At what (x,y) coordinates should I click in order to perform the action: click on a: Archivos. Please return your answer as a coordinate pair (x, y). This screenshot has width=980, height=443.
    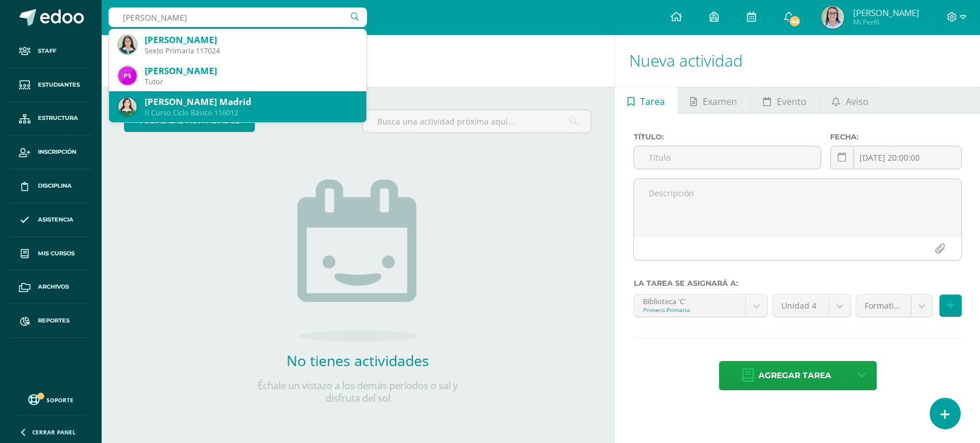
    Looking at the image, I should click on (50, 287).